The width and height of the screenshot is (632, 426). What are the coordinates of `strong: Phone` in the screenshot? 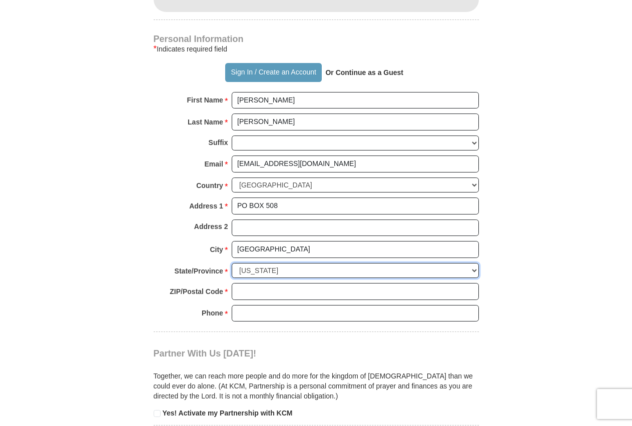 It's located at (212, 313).